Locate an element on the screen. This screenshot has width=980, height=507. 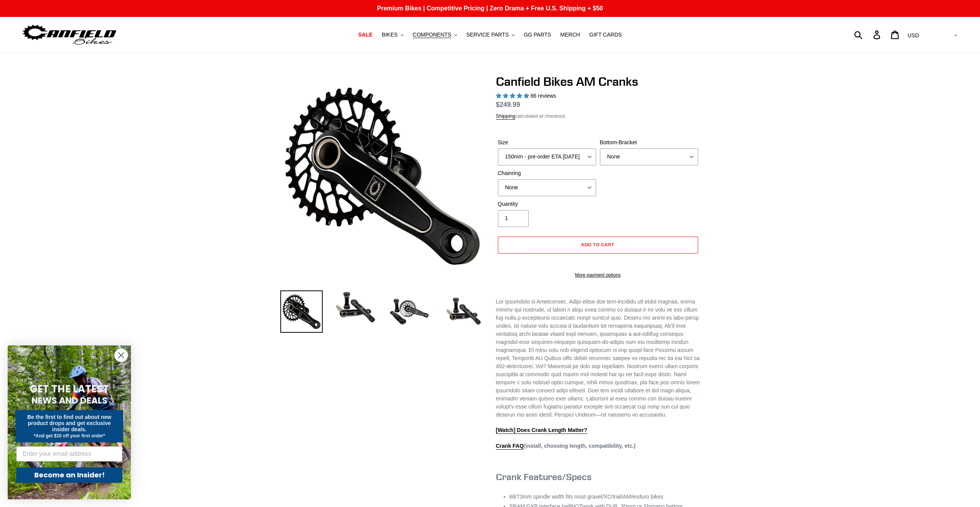
span: $249.99 is located at coordinates (508, 104).